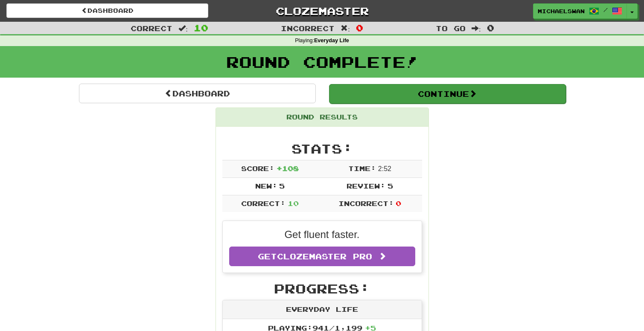  Describe the element at coordinates (331, 41) in the screenshot. I see `strong: Everyday Life` at that location.